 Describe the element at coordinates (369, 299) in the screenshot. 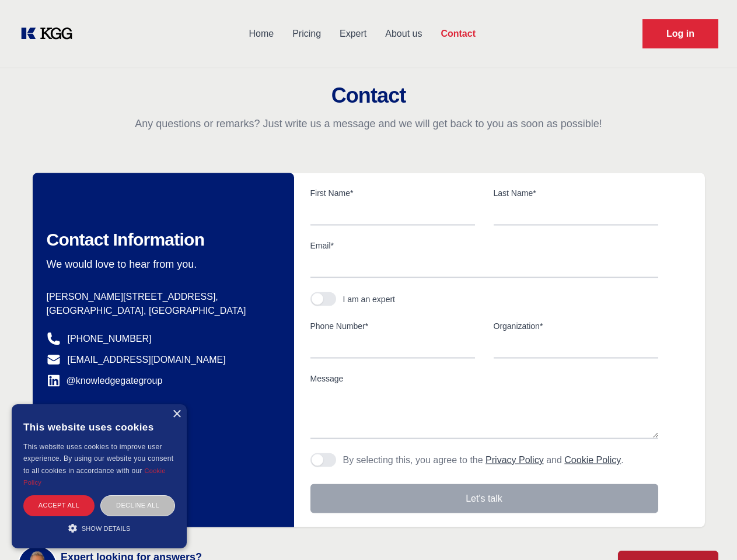

I see `div: I am an expert` at that location.